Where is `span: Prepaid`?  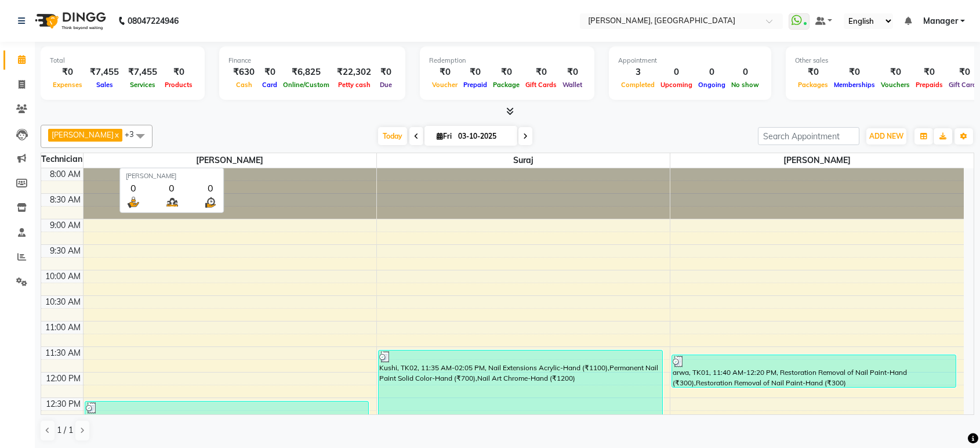 span: Prepaid is located at coordinates (475, 85).